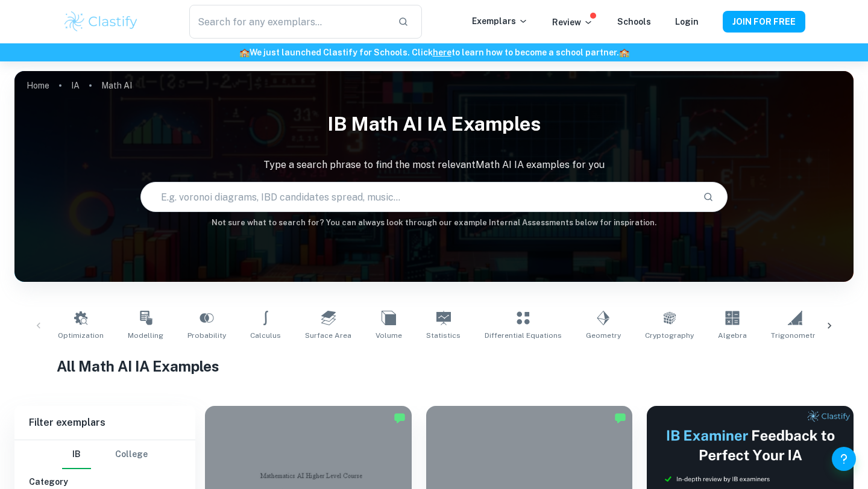 Image resolution: width=868 pixels, height=489 pixels. I want to click on button: Help and Feedback, so click(844, 459).